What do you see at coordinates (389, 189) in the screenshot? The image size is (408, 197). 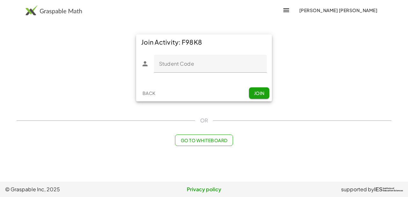 I see `a: IESInstitute ofEducation Sciences` at bounding box center [389, 189].